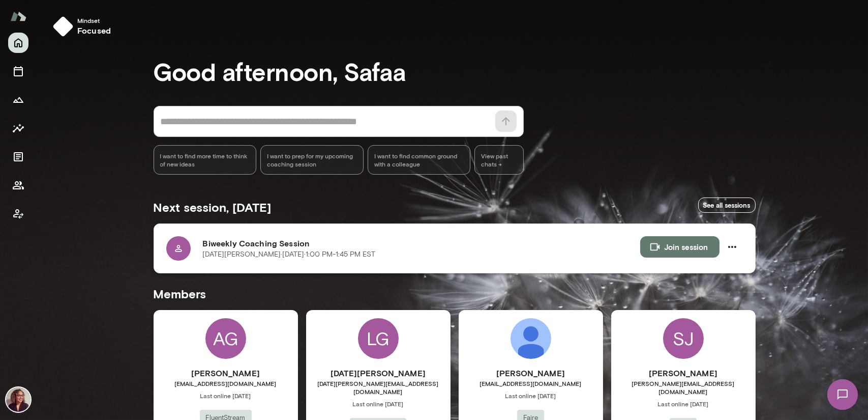  I want to click on span: View past chats ->, so click(499, 160).